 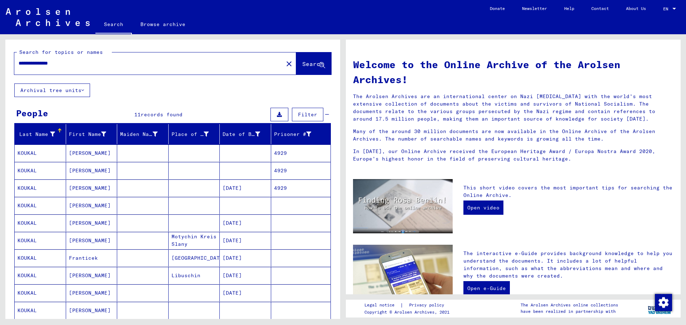 What do you see at coordinates (143, 134) in the screenshot?
I see `mat-header-cell: Maiden Name` at bounding box center [143, 134].